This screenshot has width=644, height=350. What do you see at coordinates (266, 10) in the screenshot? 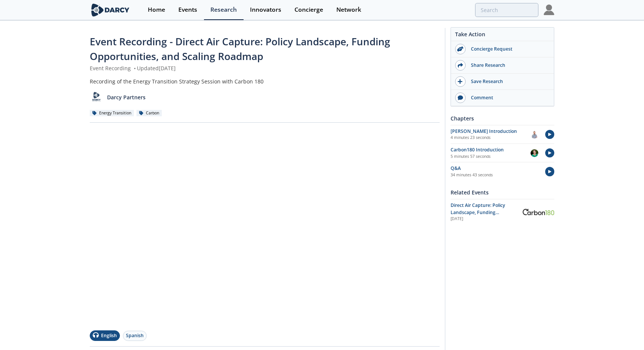
I see `div: Innovators` at bounding box center [266, 10].